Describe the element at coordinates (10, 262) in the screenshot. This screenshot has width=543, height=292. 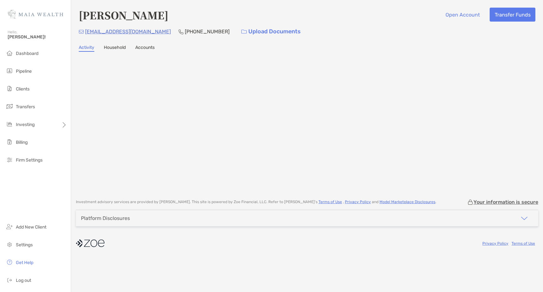
I see `img: get-help icon` at that location.